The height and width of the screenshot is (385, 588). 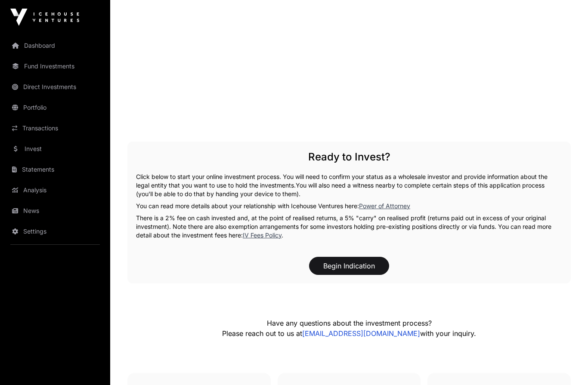 What do you see at coordinates (55, 87) in the screenshot?
I see `a: Direct Investments` at bounding box center [55, 87].